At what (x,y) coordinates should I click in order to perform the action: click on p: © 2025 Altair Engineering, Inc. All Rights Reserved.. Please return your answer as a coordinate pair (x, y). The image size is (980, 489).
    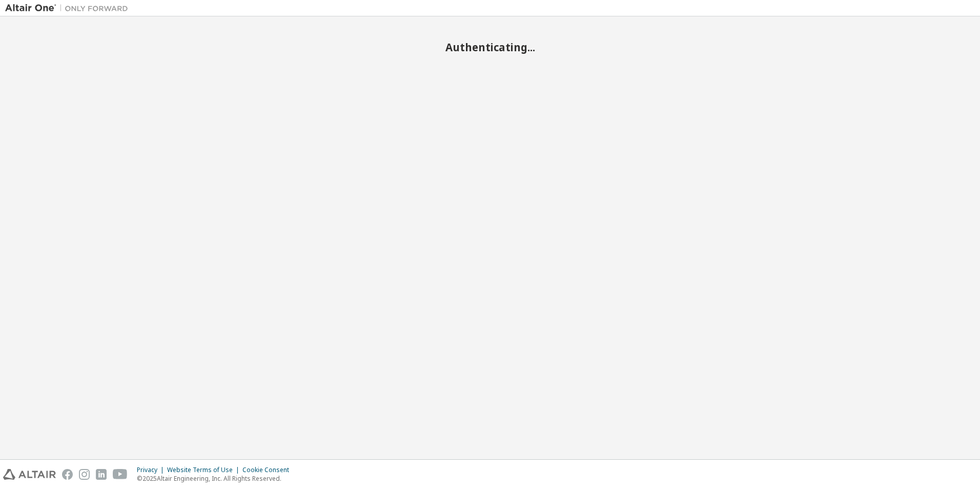
    Looking at the image, I should click on (215, 478).